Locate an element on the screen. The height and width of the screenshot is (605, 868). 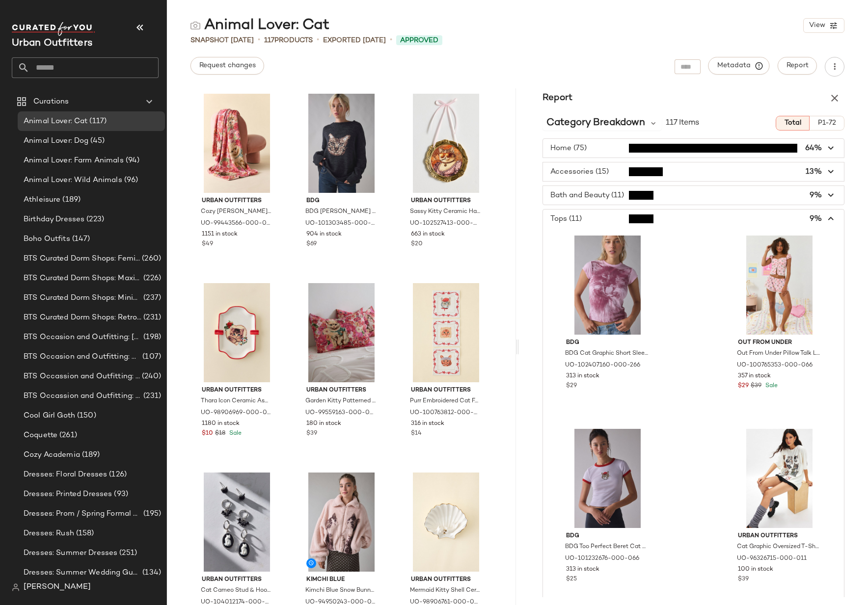
span: Sale is located at coordinates (770, 386).